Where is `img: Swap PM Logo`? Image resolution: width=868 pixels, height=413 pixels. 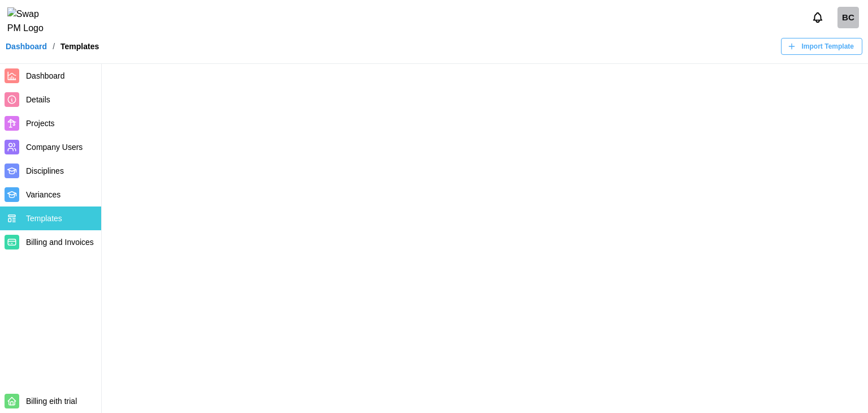
img: Swap PM Logo is located at coordinates (30, 22).